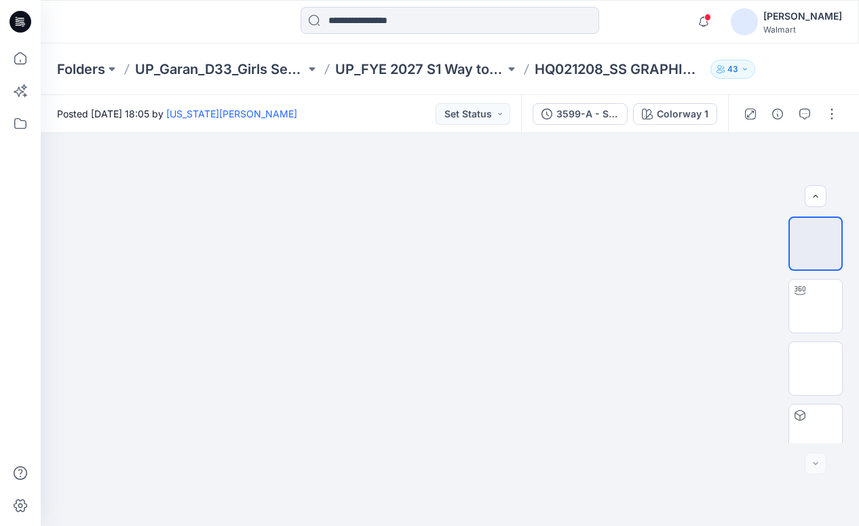 This screenshot has width=859, height=526. Describe the element at coordinates (733, 69) in the screenshot. I see `p: 43` at that location.